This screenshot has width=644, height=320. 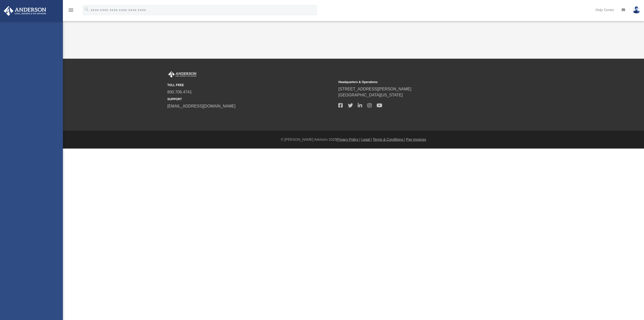 I want to click on a: Pay Invoices, so click(x=416, y=140).